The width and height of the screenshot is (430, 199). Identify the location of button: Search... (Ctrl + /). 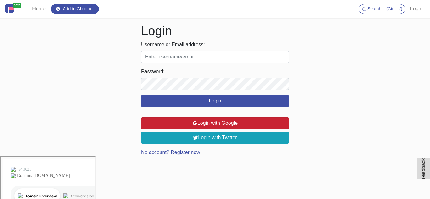
(382, 9).